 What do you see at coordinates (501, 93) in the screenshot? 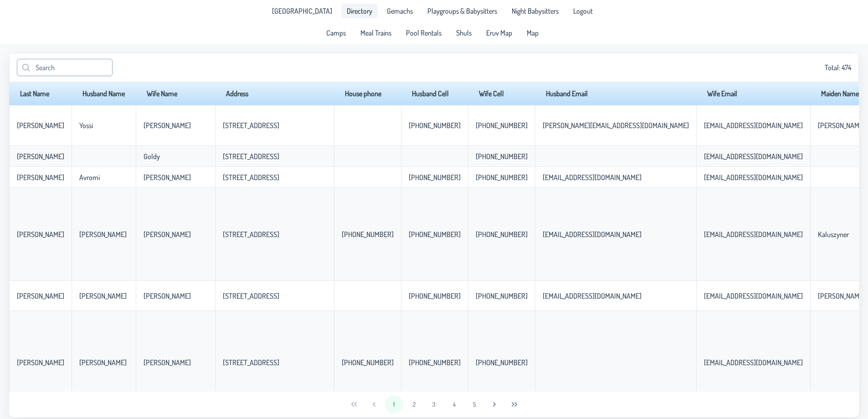
I see `th: Wife Cell` at bounding box center [501, 93].